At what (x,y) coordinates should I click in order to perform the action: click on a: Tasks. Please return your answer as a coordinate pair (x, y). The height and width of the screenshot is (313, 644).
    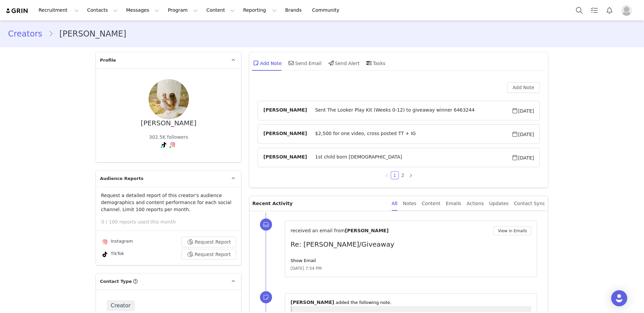
    Looking at the image, I should click on (595, 10).